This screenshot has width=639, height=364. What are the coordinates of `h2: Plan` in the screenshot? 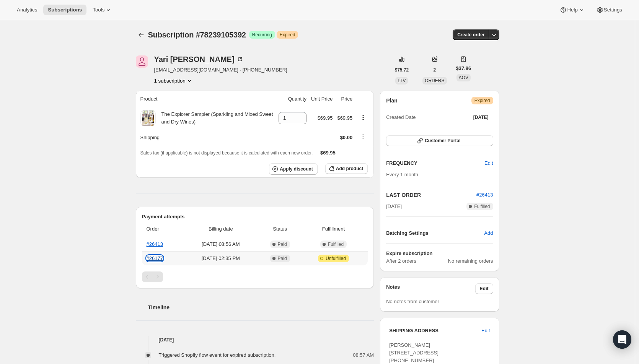 It's located at (392, 100).